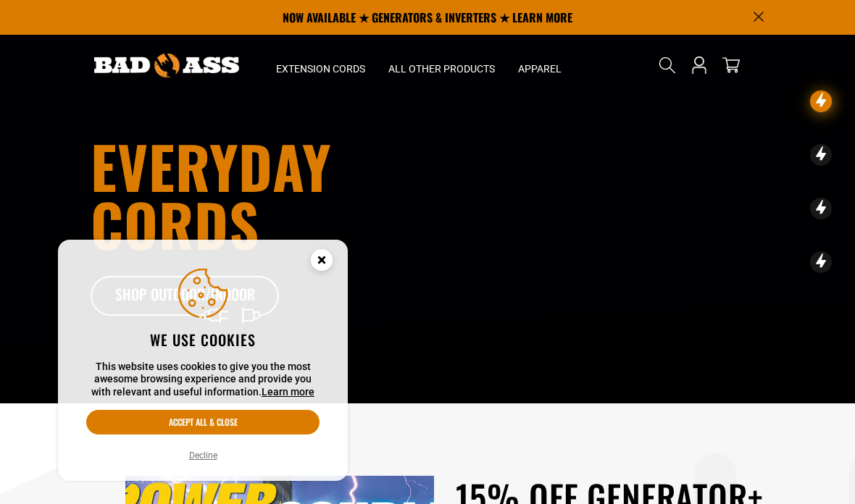  I want to click on button: Accept all & close, so click(203, 422).